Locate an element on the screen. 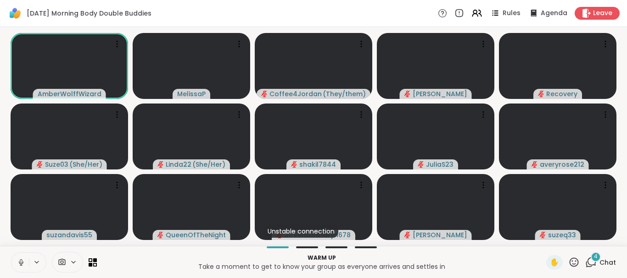 Image resolution: width=627 pixels, height=278 pixels. span: AmberWolffWizard is located at coordinates (69, 94).